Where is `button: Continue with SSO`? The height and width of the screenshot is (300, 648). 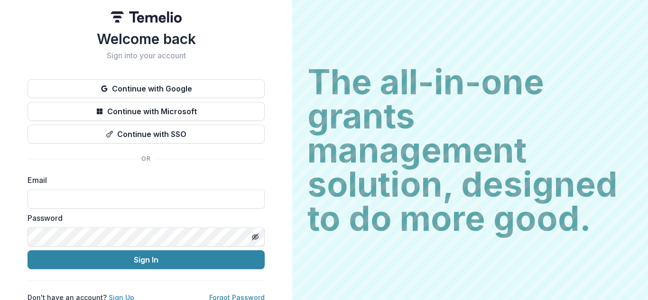 button: Continue with SSO is located at coordinates (146, 134).